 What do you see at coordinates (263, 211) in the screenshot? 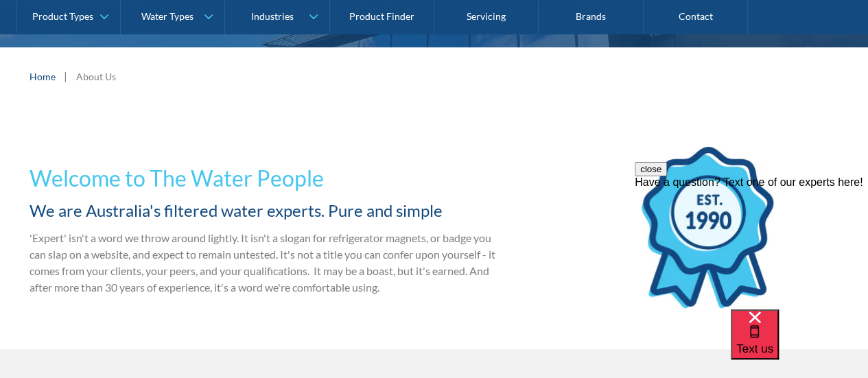
I see `h2: We are Australia's filtered water experts. Pure and simple` at bounding box center [263, 211].